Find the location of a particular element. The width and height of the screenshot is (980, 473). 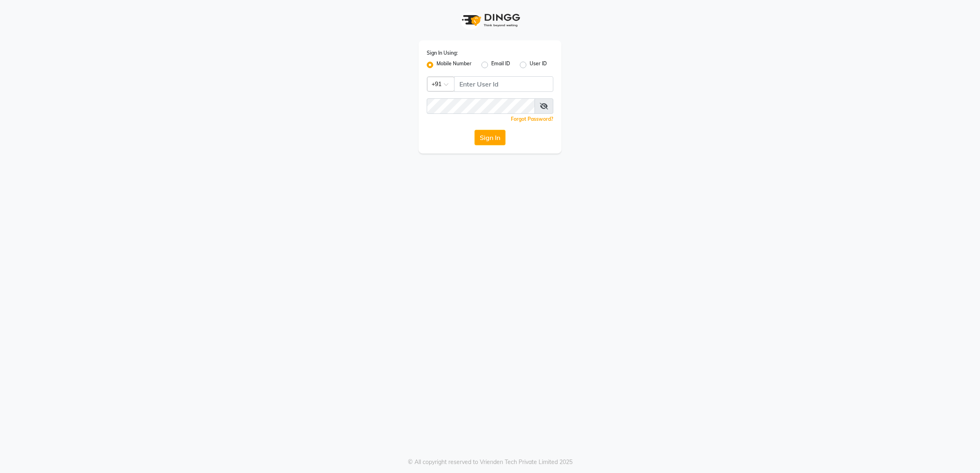

label: User ID is located at coordinates (539, 65).